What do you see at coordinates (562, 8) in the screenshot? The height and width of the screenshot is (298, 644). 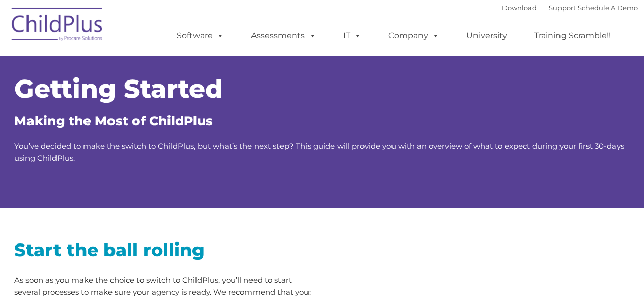 I see `a: Support` at bounding box center [562, 8].